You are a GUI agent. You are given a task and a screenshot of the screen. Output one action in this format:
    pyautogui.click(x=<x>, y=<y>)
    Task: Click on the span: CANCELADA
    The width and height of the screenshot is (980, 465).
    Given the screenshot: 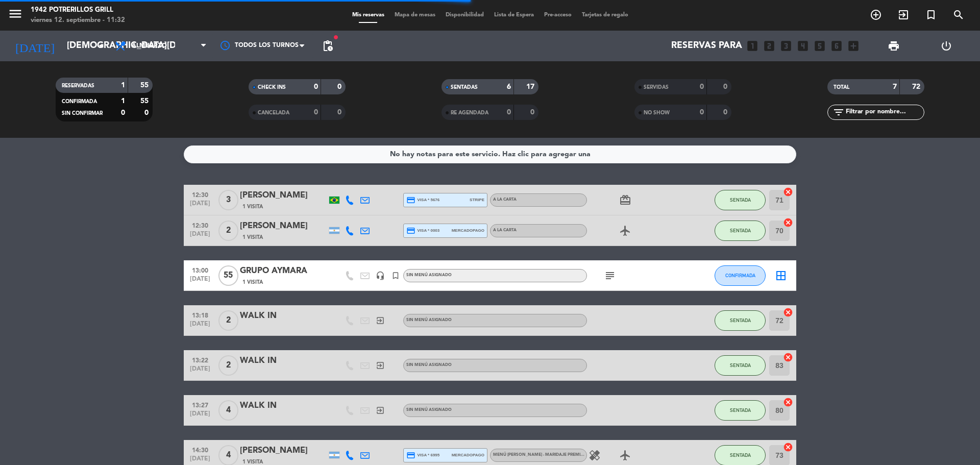 What is the action you would take?
    pyautogui.click(x=273, y=112)
    